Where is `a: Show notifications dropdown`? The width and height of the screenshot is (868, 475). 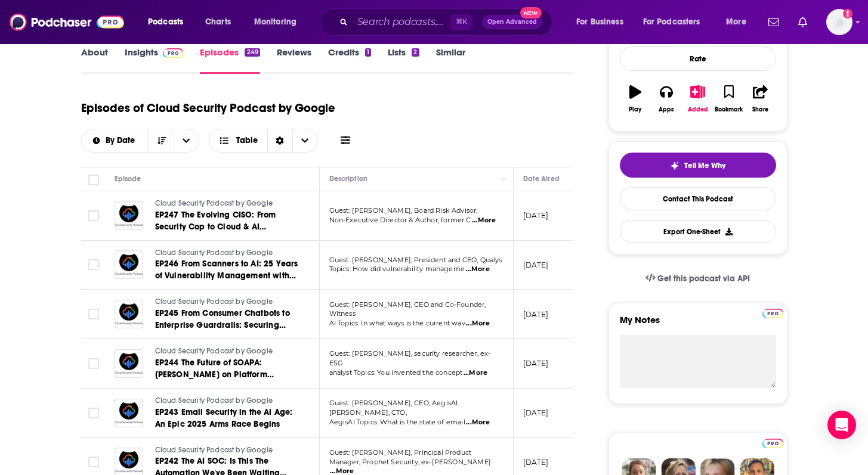
a: Show notifications dropdown is located at coordinates (802, 22).